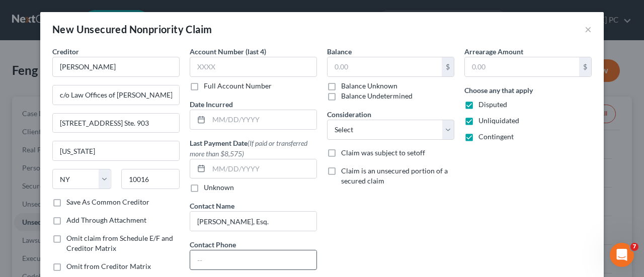 This screenshot has height=277, width=644. I want to click on label: Last Payment Date, so click(253, 148).